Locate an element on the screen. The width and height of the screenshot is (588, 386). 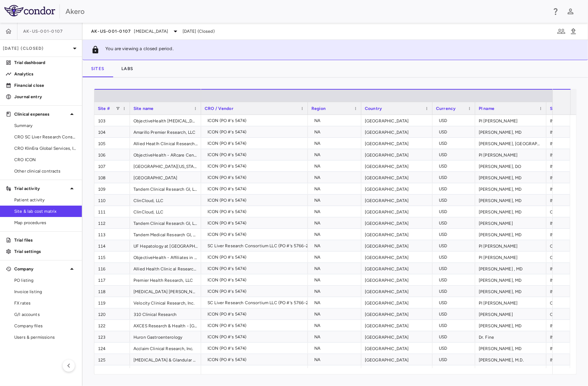
p: Trial dashboard is located at coordinates (45, 63).